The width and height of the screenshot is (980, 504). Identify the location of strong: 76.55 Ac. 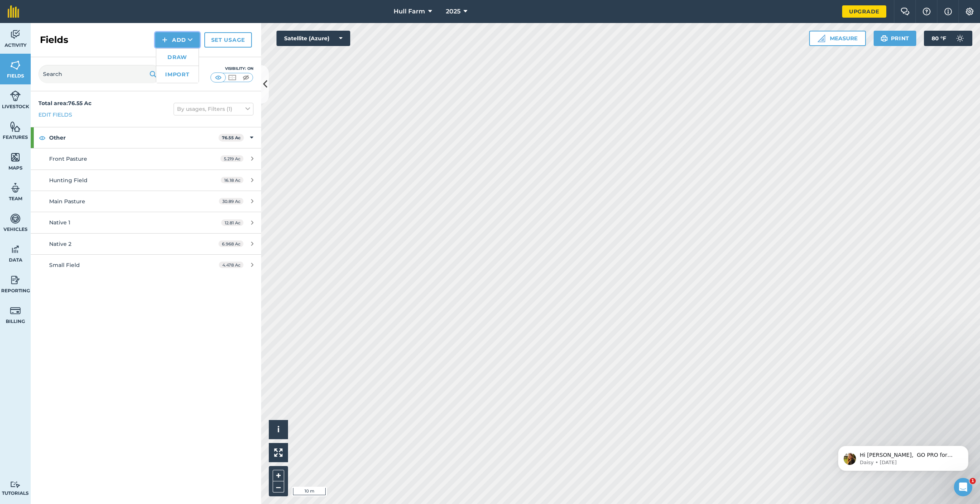
(231, 138).